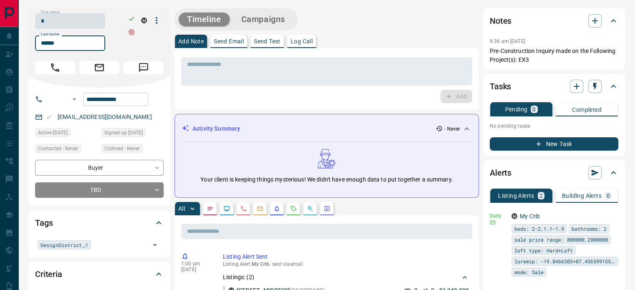 This screenshot has height=290, width=635. I want to click on div: Activity Summary- Never, so click(326, 129).